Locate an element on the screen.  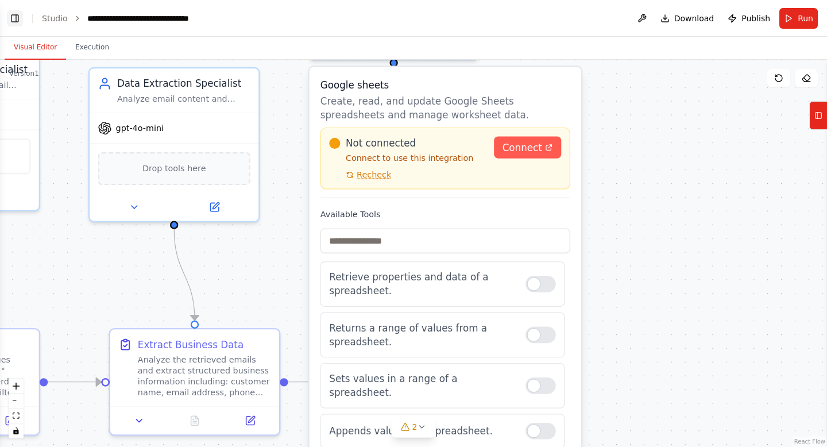
p: Create, read, and update Google Sheets spreadsheets and manage worksheet data. is located at coordinates (445, 109).